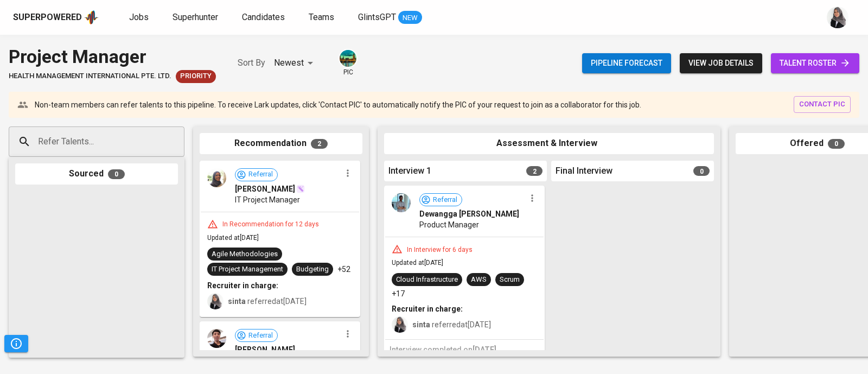  What do you see at coordinates (196, 76) in the screenshot?
I see `span: Priority` at bounding box center [196, 76].